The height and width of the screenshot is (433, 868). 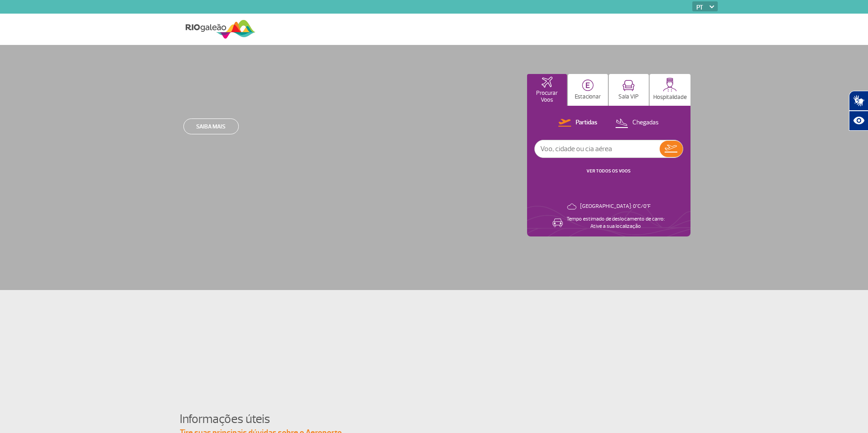 I want to click on img: hospitality.svg, so click(x=669, y=85).